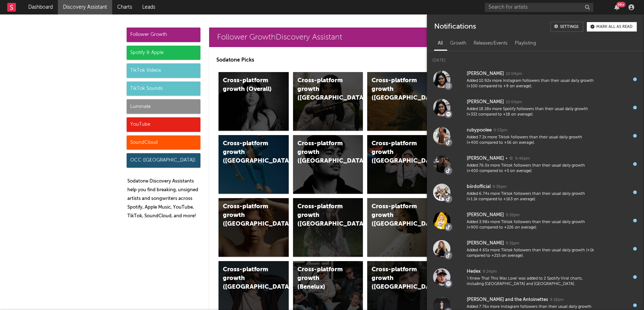  What do you see at coordinates (617, 7) in the screenshot?
I see `button: 99+` at bounding box center [617, 7].